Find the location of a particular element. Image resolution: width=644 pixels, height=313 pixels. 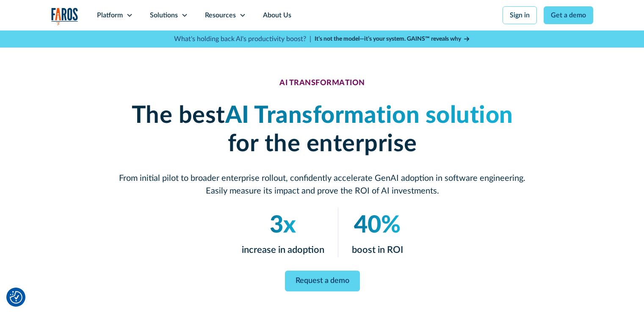

a: Get a demo is located at coordinates (568, 15).